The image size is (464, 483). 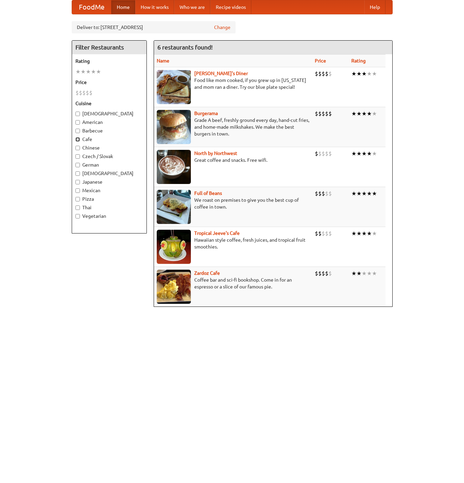 I want to click on input: Barbecue, so click(x=77, y=131).